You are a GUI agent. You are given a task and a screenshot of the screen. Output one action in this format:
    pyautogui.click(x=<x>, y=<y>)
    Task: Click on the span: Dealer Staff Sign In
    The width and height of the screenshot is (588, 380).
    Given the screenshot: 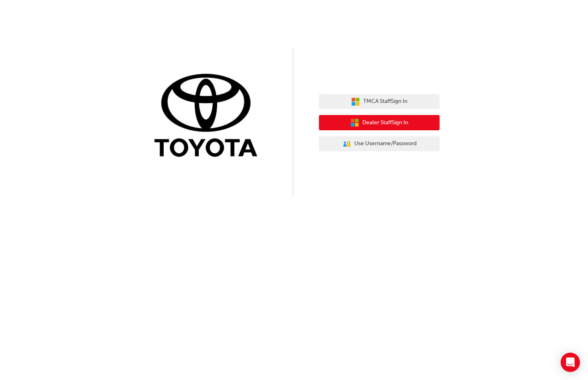 What is the action you would take?
    pyautogui.click(x=385, y=123)
    